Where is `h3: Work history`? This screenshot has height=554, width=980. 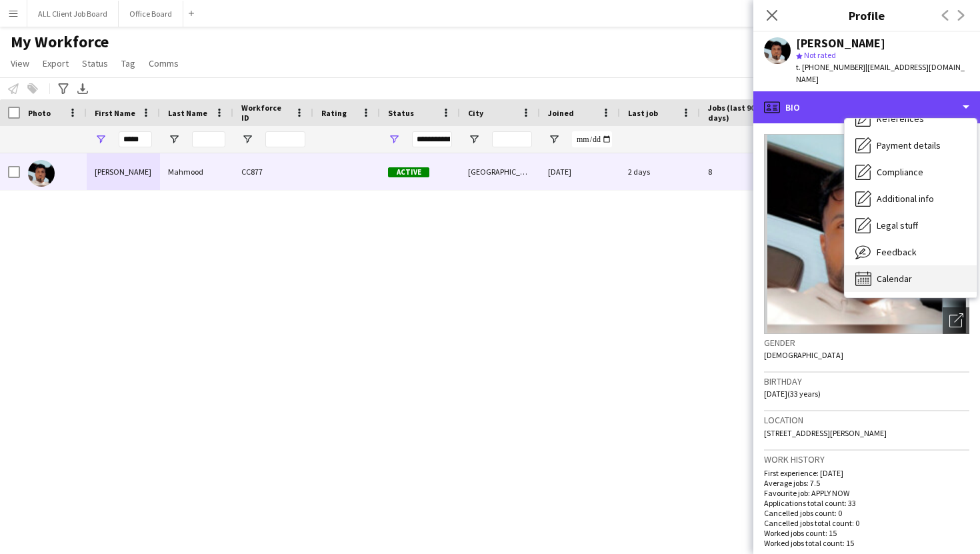
h3: Work history is located at coordinates (866, 459).